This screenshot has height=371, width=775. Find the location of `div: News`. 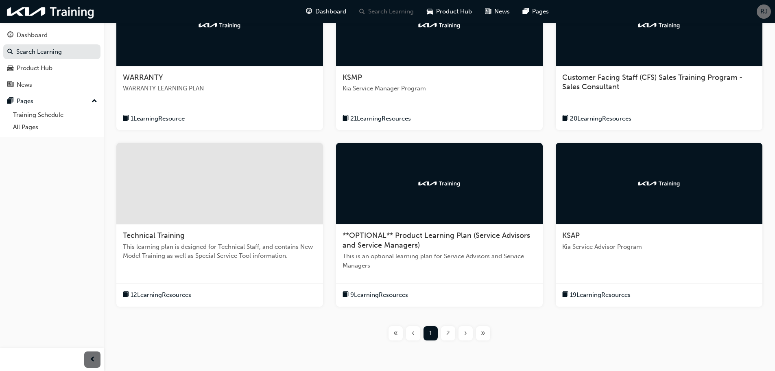

div: News is located at coordinates (24, 85).